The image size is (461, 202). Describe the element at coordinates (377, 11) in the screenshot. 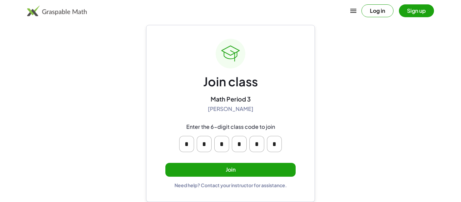

I see `button: Log in` at that location.